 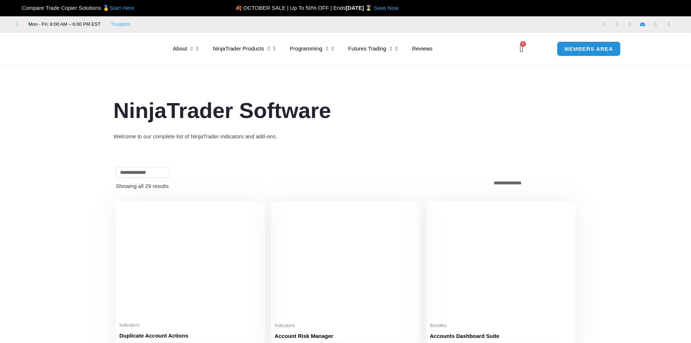 What do you see at coordinates (112, 49) in the screenshot?
I see `img: LogoAI | Affordable Indicators – NinjaTrader` at bounding box center [112, 49].